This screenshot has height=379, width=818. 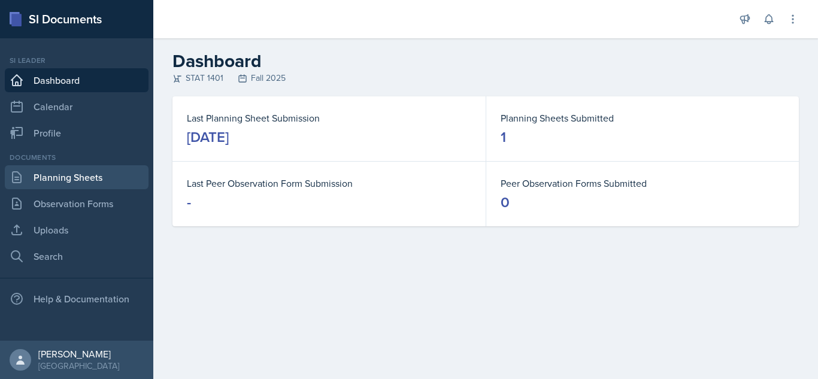 I want to click on div: Documents, so click(x=77, y=158).